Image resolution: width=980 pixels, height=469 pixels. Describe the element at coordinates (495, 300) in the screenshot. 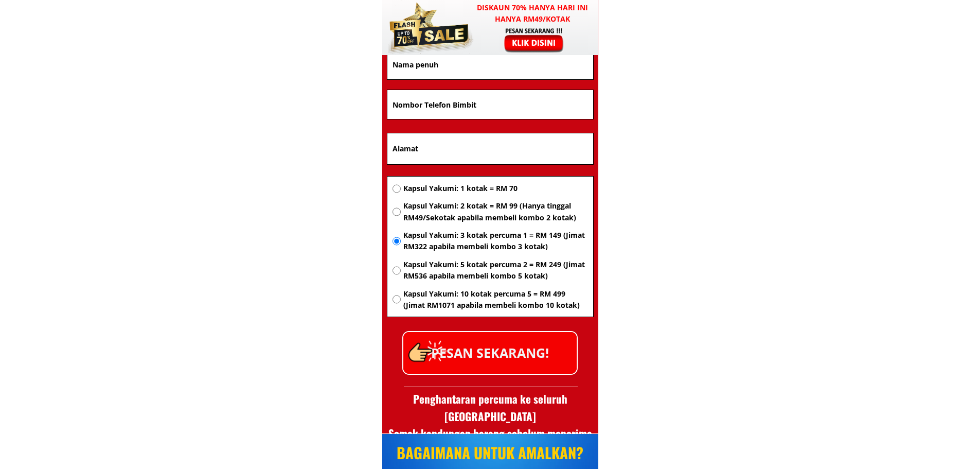

I see `span: Kapsul Yakumi: 10 kotak percuma 5 = RM 499 (Jimat RM1071 apabila membeli kombo 10 kotak)` at that location.